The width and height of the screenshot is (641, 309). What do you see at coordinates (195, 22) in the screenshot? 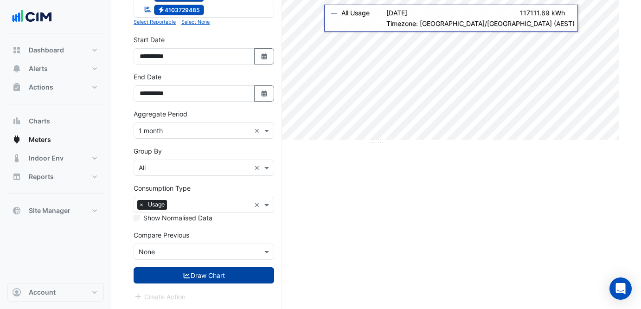
I see `button: Select None` at bounding box center [195, 22].